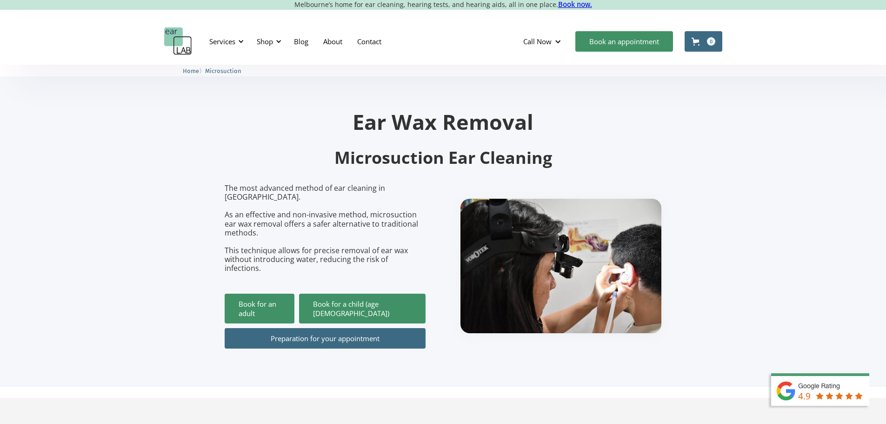 This screenshot has height=424, width=886. I want to click on a: Contact, so click(369, 41).